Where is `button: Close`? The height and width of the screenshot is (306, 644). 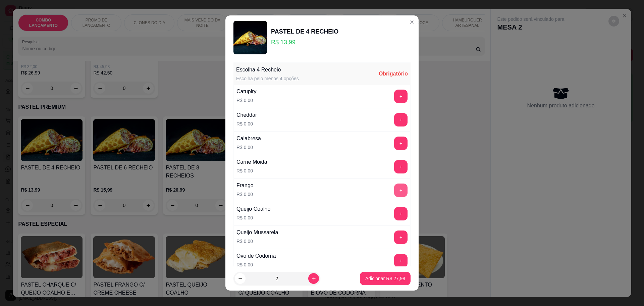
button: Close is located at coordinates (412, 22).